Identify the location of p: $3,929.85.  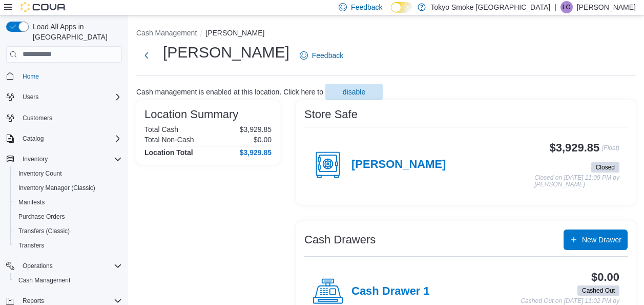
(256, 129).